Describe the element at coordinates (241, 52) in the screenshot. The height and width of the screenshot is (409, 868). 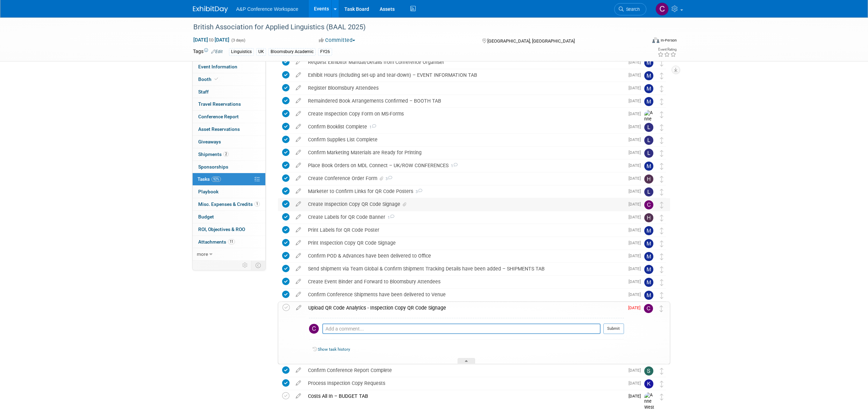
I see `div: Linguistics` at that location.